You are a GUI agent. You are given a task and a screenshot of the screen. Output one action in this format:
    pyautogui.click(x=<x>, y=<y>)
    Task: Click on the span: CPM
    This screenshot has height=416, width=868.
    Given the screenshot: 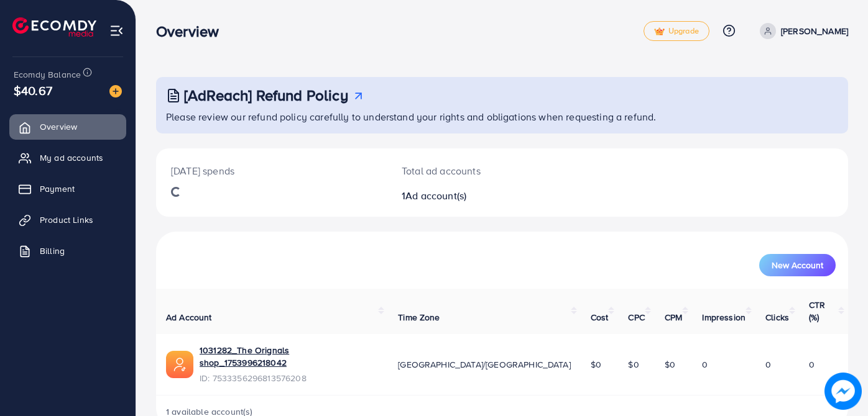 What is the action you would take?
    pyautogui.click(x=673, y=318)
    